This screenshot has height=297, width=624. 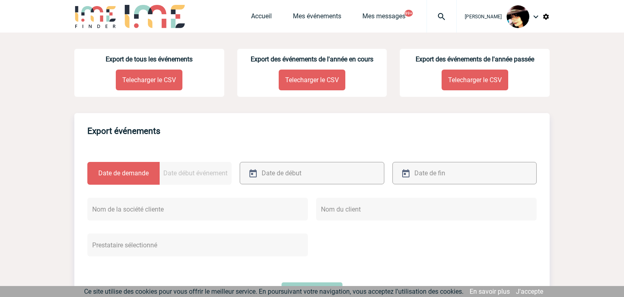 What do you see at coordinates (455, 173) in the screenshot?
I see `input: Date de fin` at bounding box center [455, 173].